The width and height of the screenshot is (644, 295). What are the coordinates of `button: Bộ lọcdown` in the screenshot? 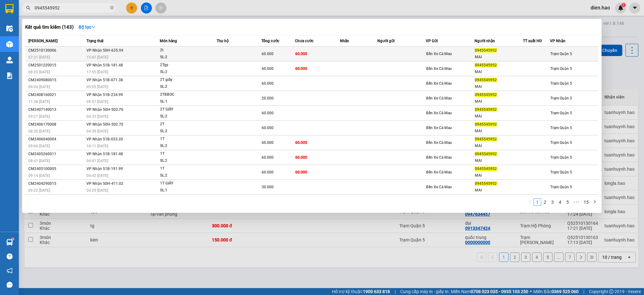 It's located at (87, 27).